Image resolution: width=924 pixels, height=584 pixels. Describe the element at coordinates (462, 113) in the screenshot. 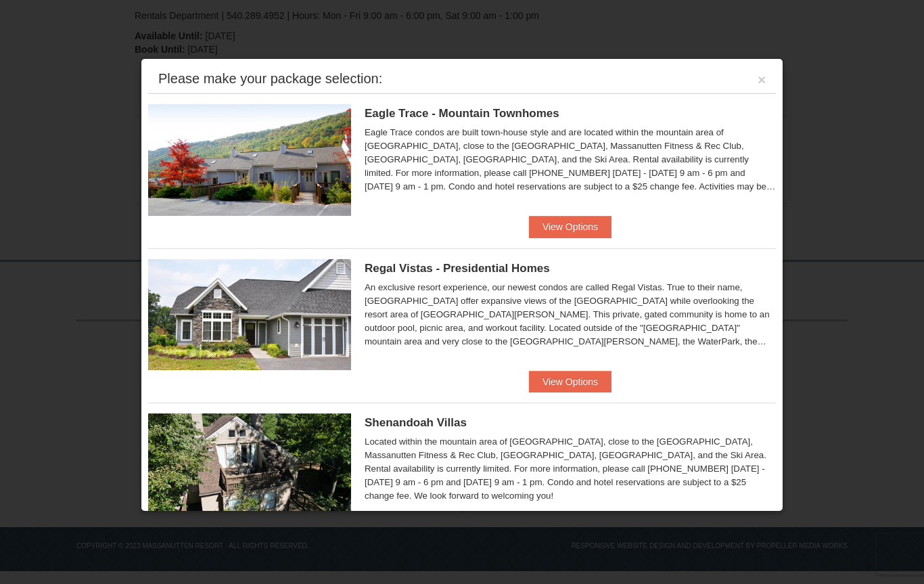

I see `span: Eagle Trace - Mountain Townhomes` at that location.